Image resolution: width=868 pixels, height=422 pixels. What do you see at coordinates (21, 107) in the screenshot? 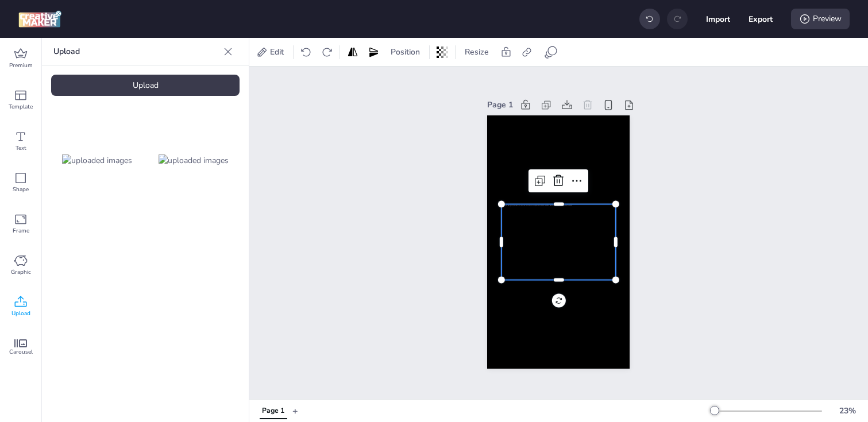
I see `span: Template` at bounding box center [21, 107].